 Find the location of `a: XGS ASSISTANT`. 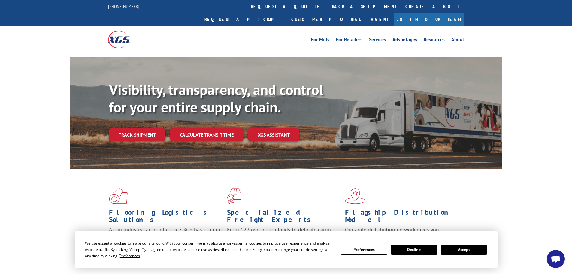

a: XGS ASSISTANT is located at coordinates (274, 135).